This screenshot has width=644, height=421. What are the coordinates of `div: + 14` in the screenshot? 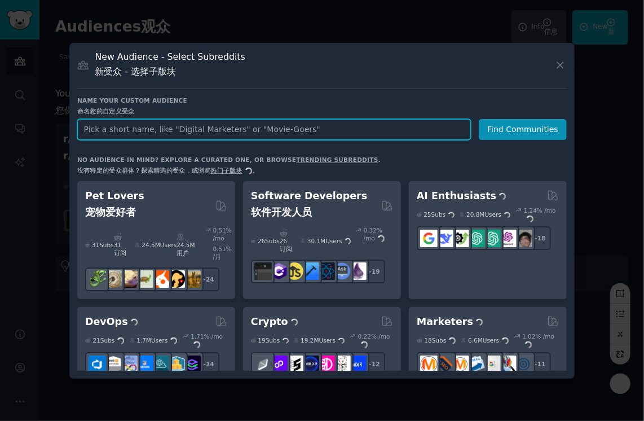 It's located at (208, 364).